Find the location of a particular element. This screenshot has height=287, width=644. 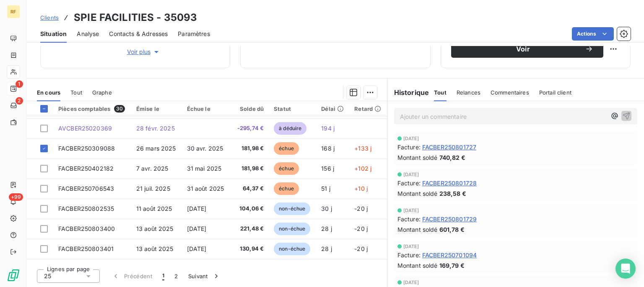

div: Statut is located at coordinates (292, 109).